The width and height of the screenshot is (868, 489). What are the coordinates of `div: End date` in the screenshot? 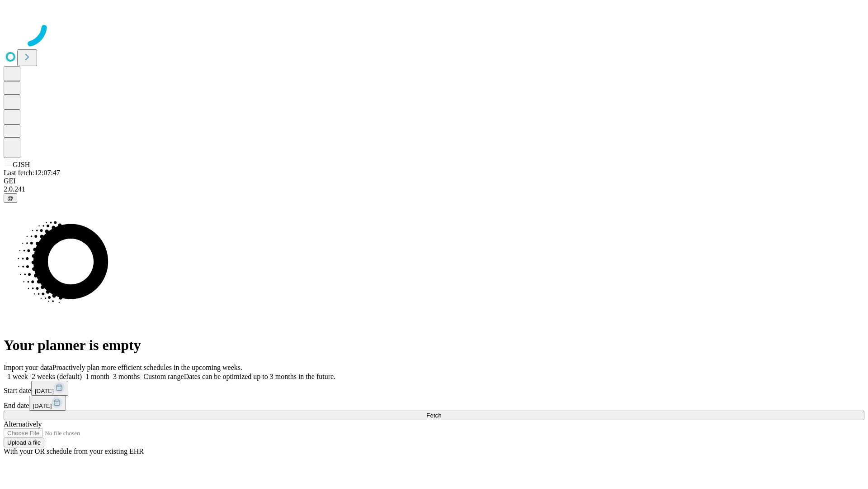 It's located at (434, 402).